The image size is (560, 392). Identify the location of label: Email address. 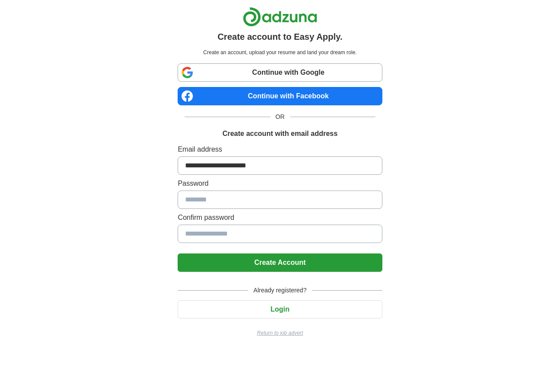
(280, 149).